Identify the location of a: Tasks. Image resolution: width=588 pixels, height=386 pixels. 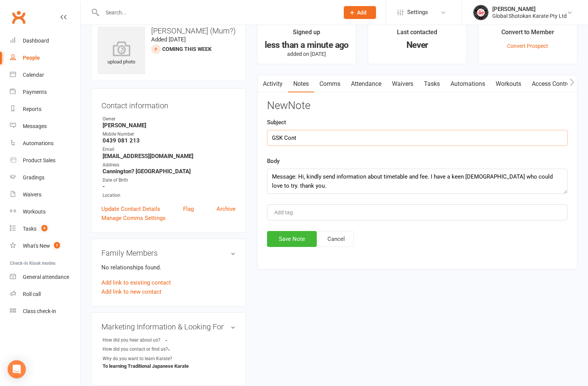
(432, 84).